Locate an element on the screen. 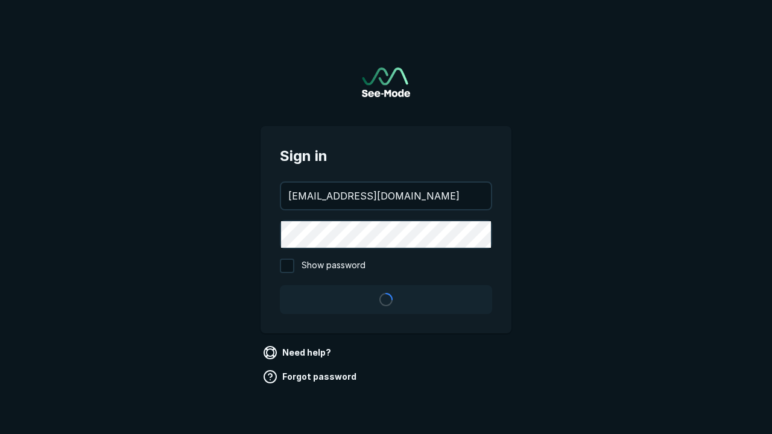 This screenshot has width=772, height=434. a: Forgot password is located at coordinates (311, 377).